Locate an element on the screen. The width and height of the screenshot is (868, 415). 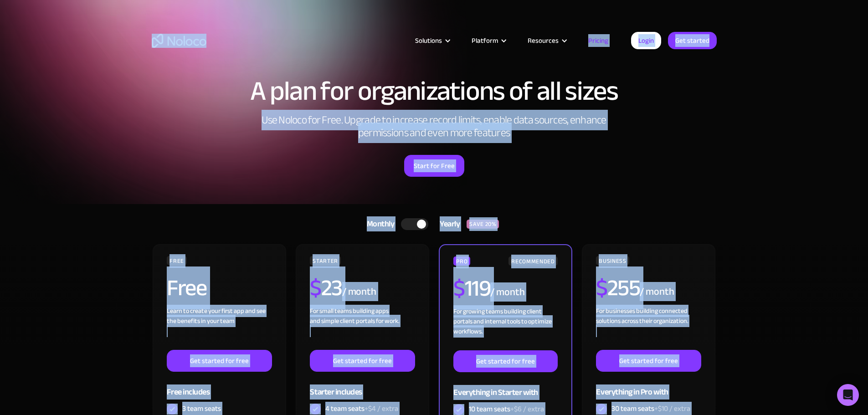
h2: 23 is located at coordinates (326, 288).